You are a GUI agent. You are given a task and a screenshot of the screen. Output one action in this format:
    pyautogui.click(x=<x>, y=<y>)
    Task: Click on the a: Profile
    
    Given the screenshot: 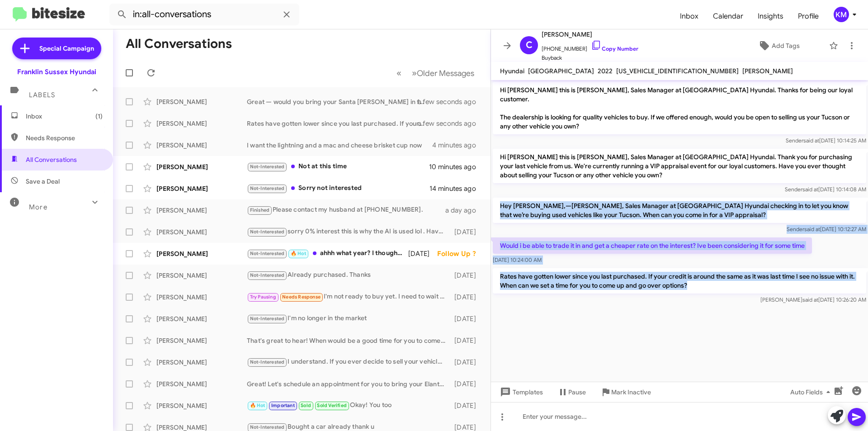 What is the action you would take?
    pyautogui.click(x=808, y=16)
    